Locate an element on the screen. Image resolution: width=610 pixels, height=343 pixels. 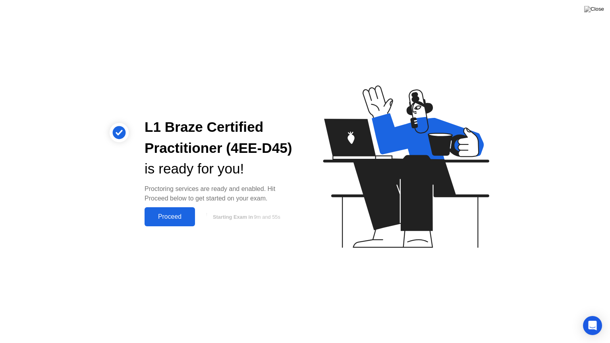
img: Close is located at coordinates (594, 9).